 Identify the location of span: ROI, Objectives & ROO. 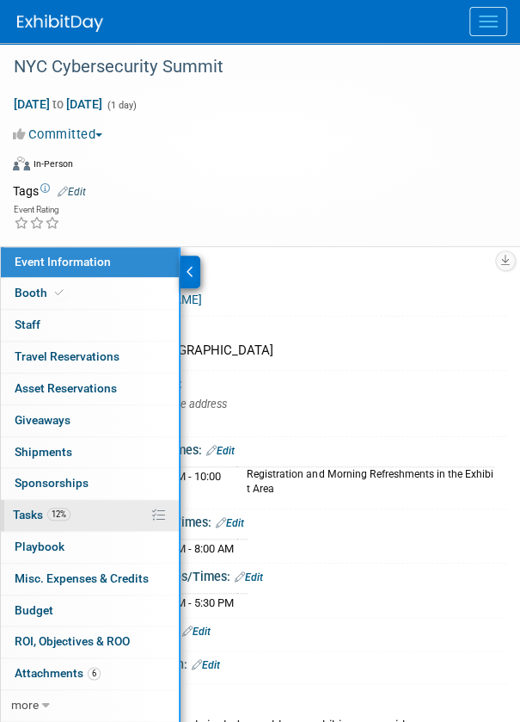
(72, 641).